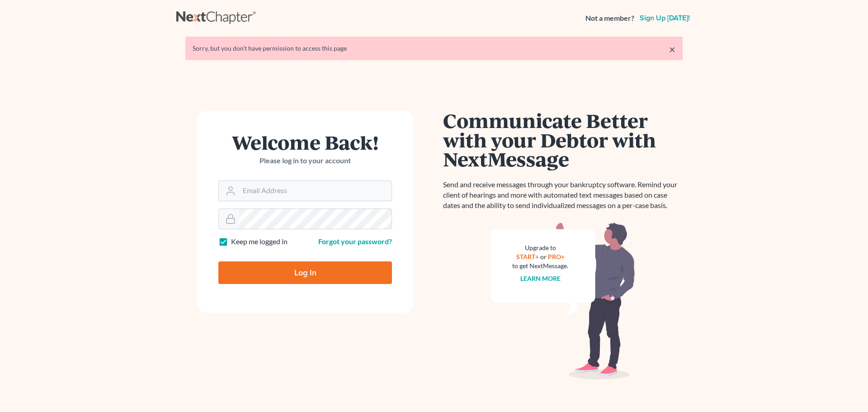 The image size is (868, 412). What do you see at coordinates (563, 195) in the screenshot?
I see `p: Send and receive messages through your bankruptcy software. Remind your client of hearings and mo...` at bounding box center [563, 195].